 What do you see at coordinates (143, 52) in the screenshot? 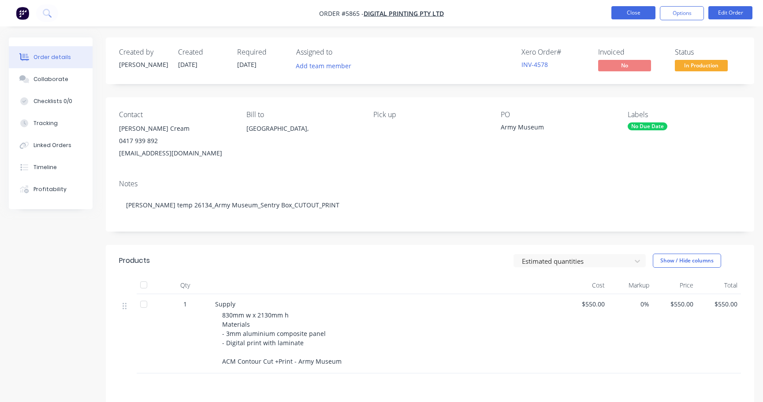
I see `div: Created by` at bounding box center [143, 52].